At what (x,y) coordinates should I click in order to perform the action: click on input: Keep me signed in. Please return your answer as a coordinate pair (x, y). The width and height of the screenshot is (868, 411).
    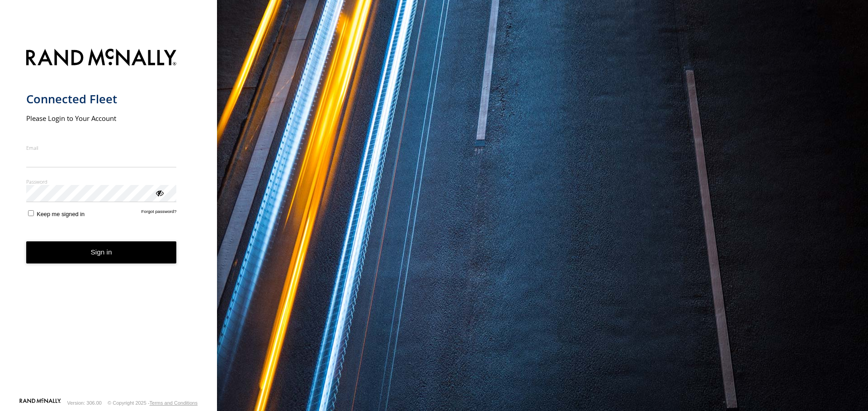
    Looking at the image, I should click on (31, 213).